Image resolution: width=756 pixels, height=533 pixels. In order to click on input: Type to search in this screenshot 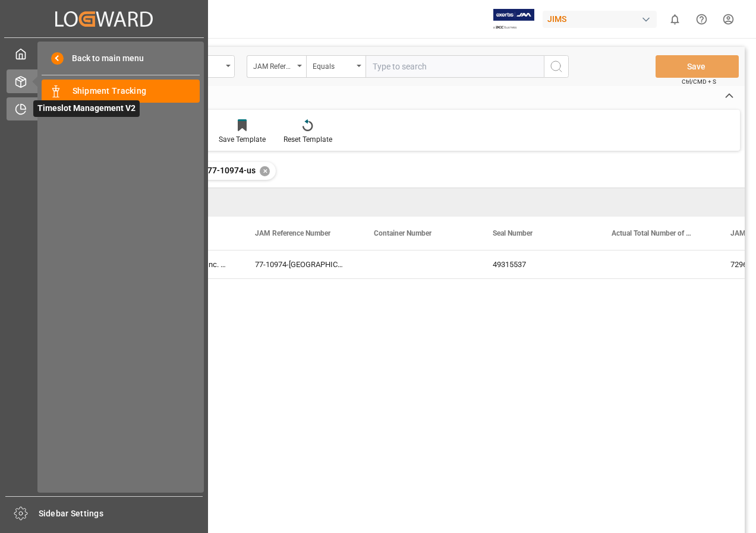, I will do `click(454, 66)`.